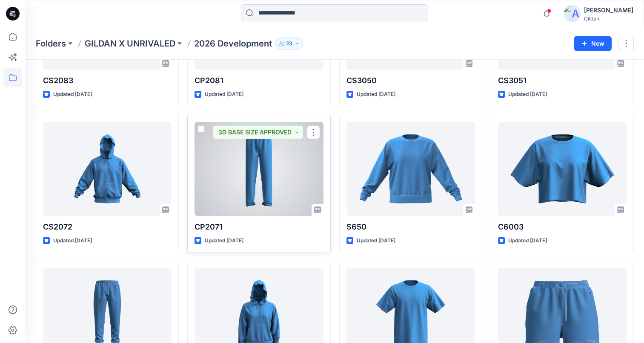 This screenshot has height=343, width=644. I want to click on button: 23, so click(289, 44).